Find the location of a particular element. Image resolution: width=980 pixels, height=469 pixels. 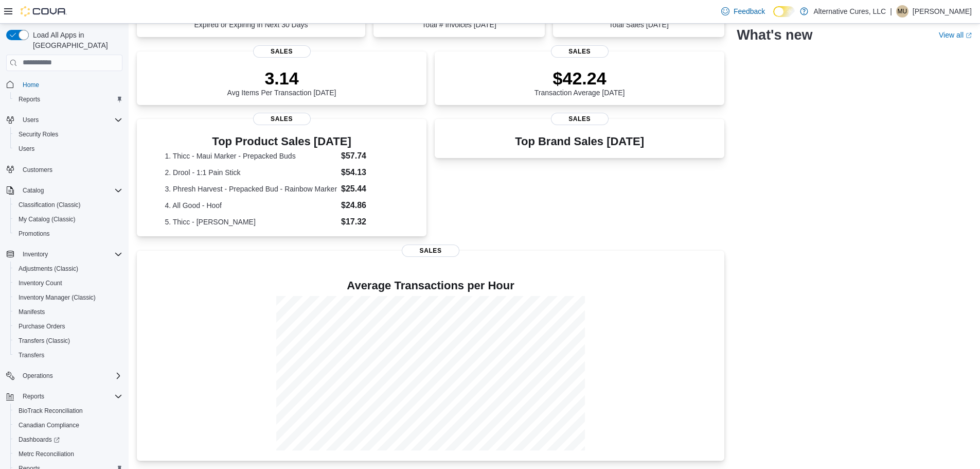

a: Users is located at coordinates (26, 149).